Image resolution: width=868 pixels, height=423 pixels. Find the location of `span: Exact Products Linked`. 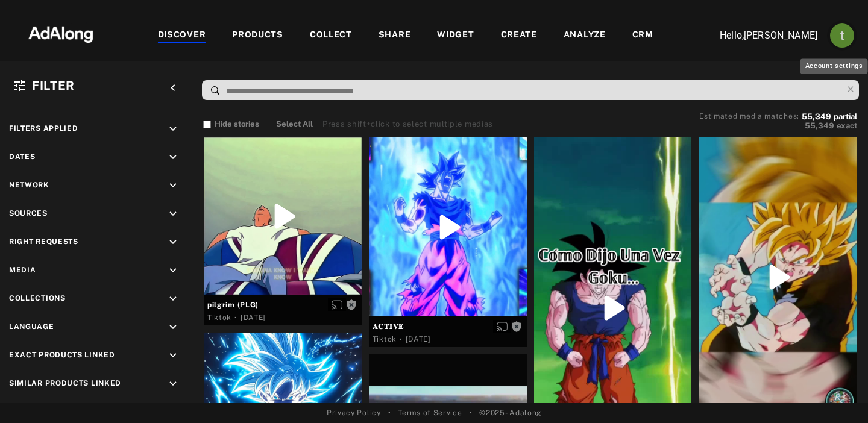

span: Exact Products Linked is located at coordinates (62, 355).